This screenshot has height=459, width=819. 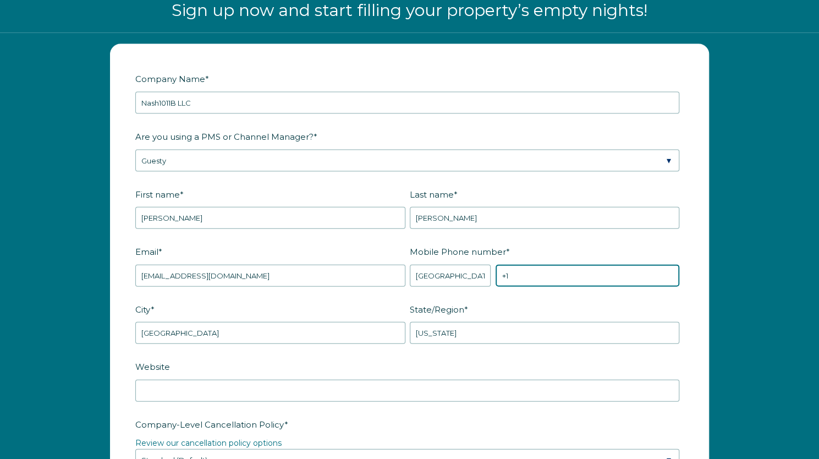 I want to click on span: Mobile Phone number, so click(x=458, y=251).